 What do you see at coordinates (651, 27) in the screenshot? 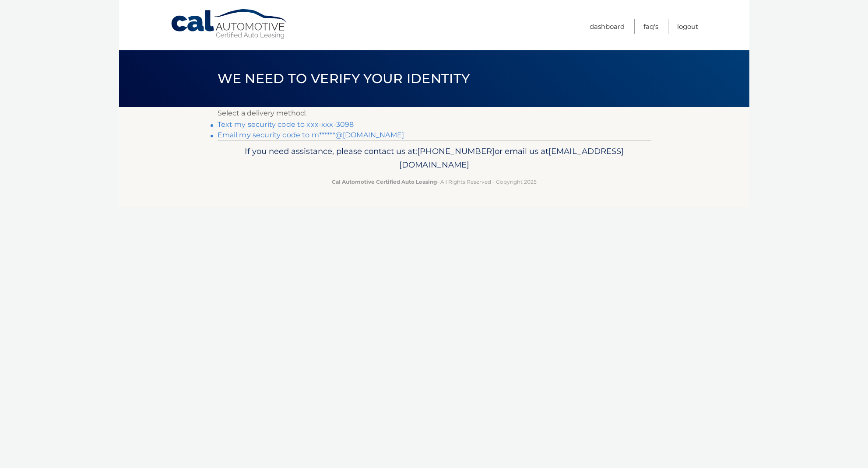
I see `a: FAQ's` at bounding box center [651, 27].